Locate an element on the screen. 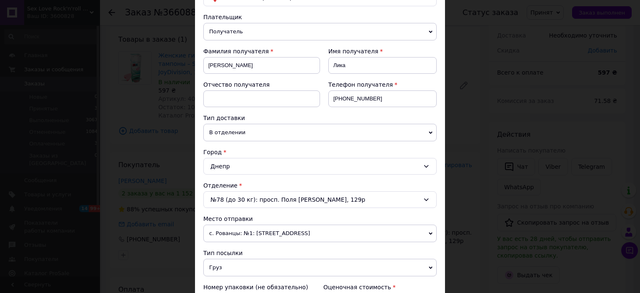 Image resolution: width=640 pixels, height=293 pixels. span: Имя получателя is located at coordinates (353, 51).